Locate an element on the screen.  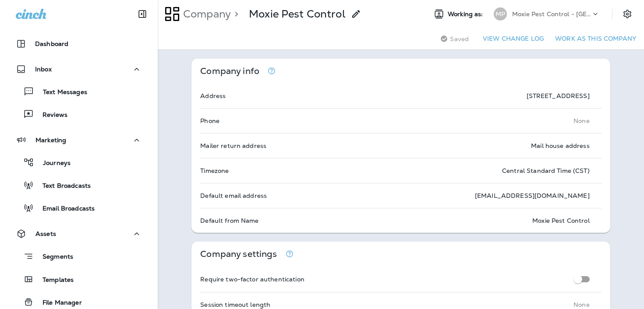
p: Company is located at coordinates (205, 14).